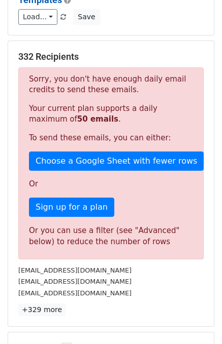 Image resolution: width=222 pixels, height=344 pixels. Describe the element at coordinates (111, 85) in the screenshot. I see `p: Sorry, you don't have enough daily email credits to send these emails.` at that location.